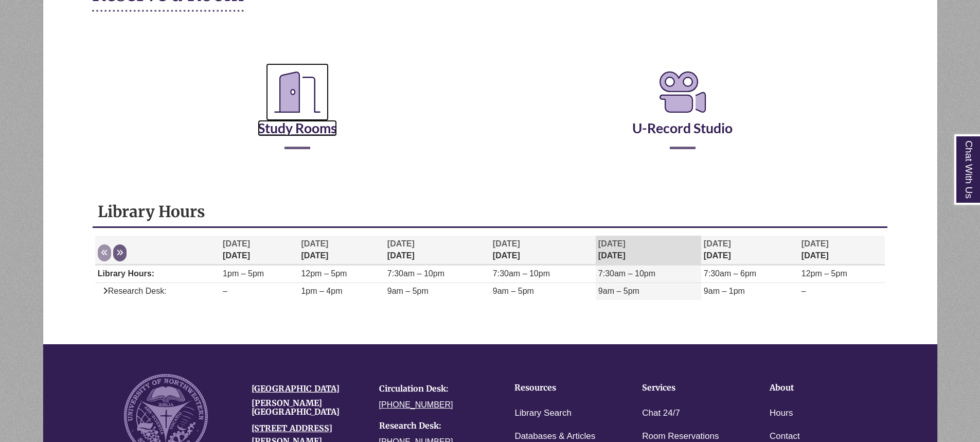 This screenshot has width=980, height=442. What do you see at coordinates (490, 257) in the screenshot?
I see `div: Library Hours` at bounding box center [490, 257].